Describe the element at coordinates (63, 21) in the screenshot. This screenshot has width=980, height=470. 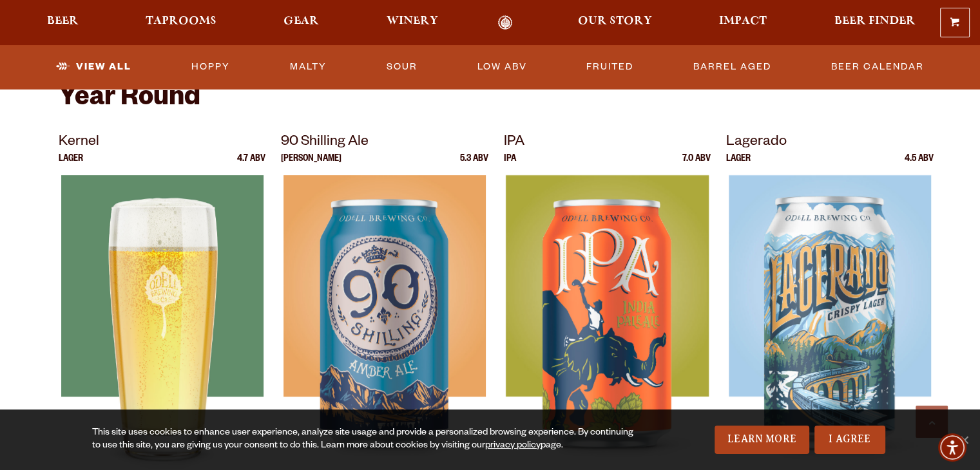
I see `span: Beer` at that location.